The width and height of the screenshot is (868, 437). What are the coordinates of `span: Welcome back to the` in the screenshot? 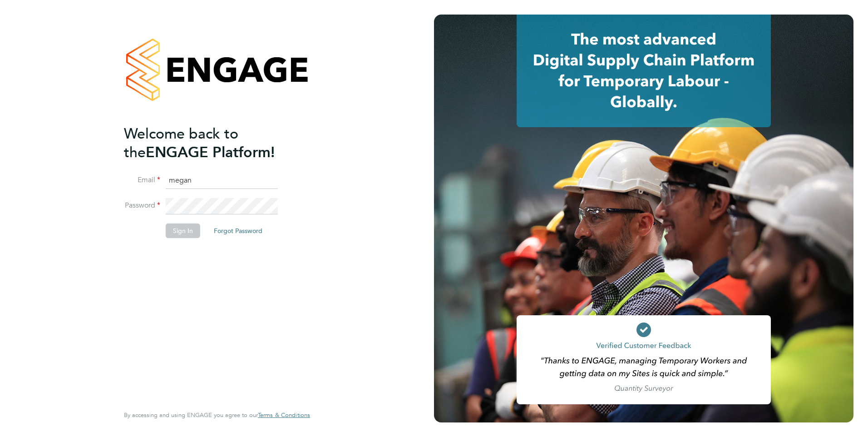 It's located at (181, 143).